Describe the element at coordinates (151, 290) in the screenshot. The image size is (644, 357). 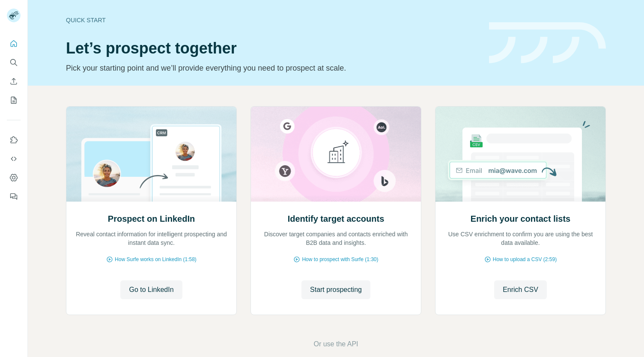
I see `button: Go to LinkedIn` at that location.